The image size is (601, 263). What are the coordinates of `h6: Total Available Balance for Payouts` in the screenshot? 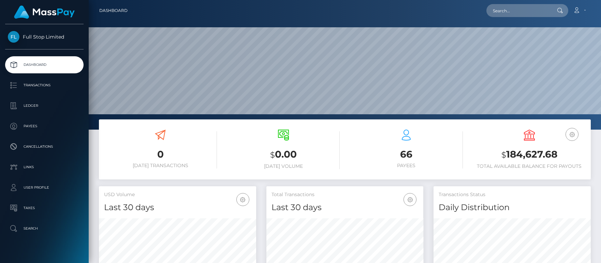 It's located at (529, 166).